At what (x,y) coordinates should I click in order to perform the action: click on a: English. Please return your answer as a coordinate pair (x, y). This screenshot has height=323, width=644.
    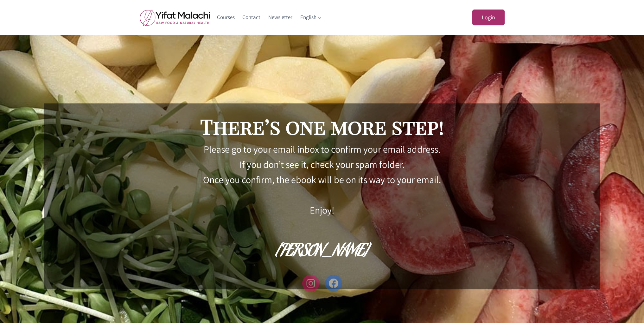
    Looking at the image, I should click on (311, 17).